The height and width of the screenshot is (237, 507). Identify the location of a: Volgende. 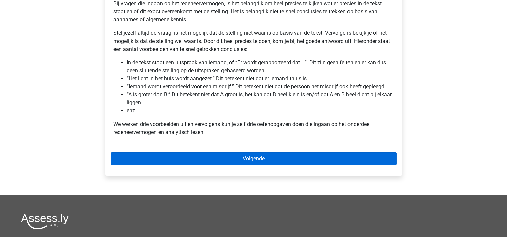
(254, 159).